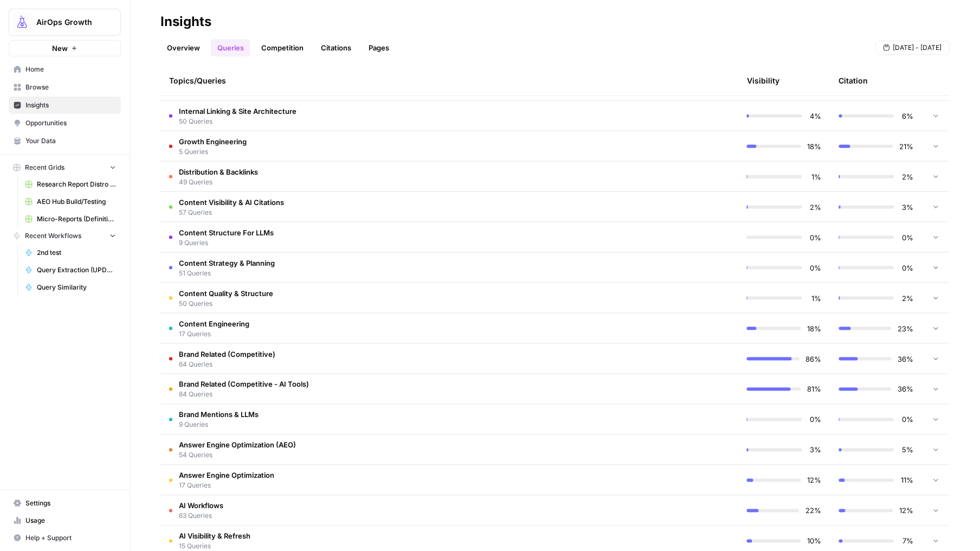 The height and width of the screenshot is (551, 980). Describe the element at coordinates (227, 475) in the screenshot. I see `span: Answer Engine Optimization` at that location.